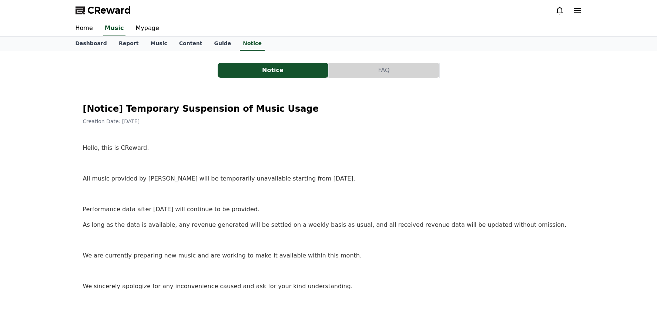 This screenshot has width=657, height=310. Describe the element at coordinates (109, 10) in the screenshot. I see `span: CReward` at that location.